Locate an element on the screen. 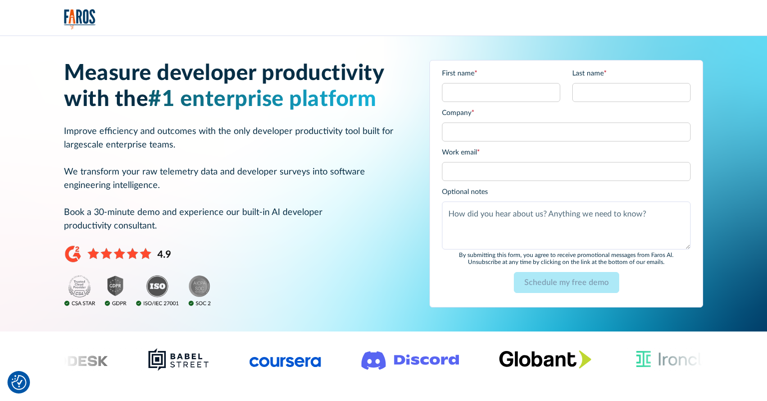 The image size is (767, 401). input: Schedule my free demo is located at coordinates (566, 282).